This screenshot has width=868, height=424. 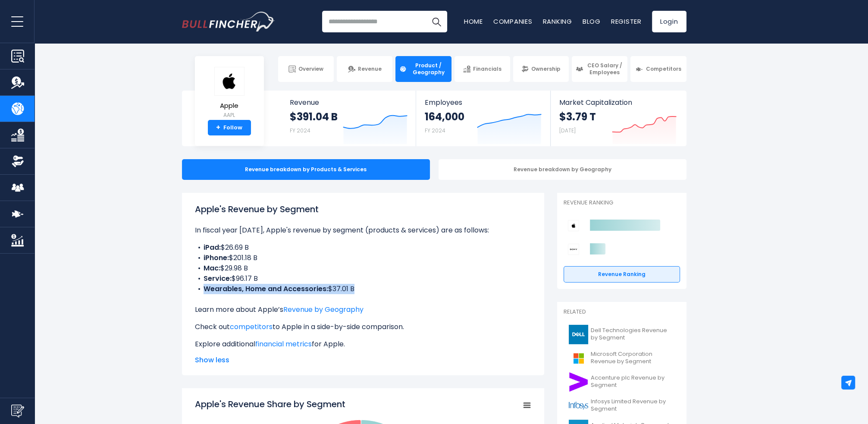 I want to click on span: Microsoft Corporation Revenue by Segment, so click(x=633, y=358).